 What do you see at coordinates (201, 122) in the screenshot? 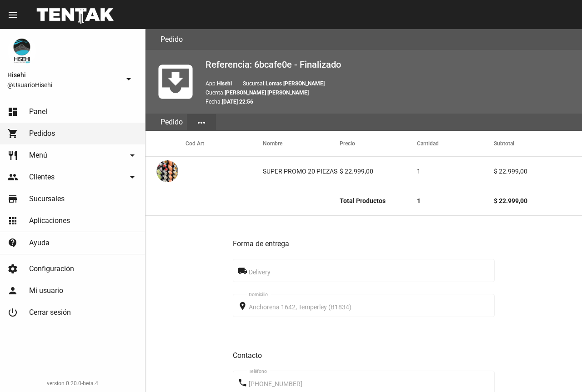
I see `button: Elegir sección` at bounding box center [201, 122].